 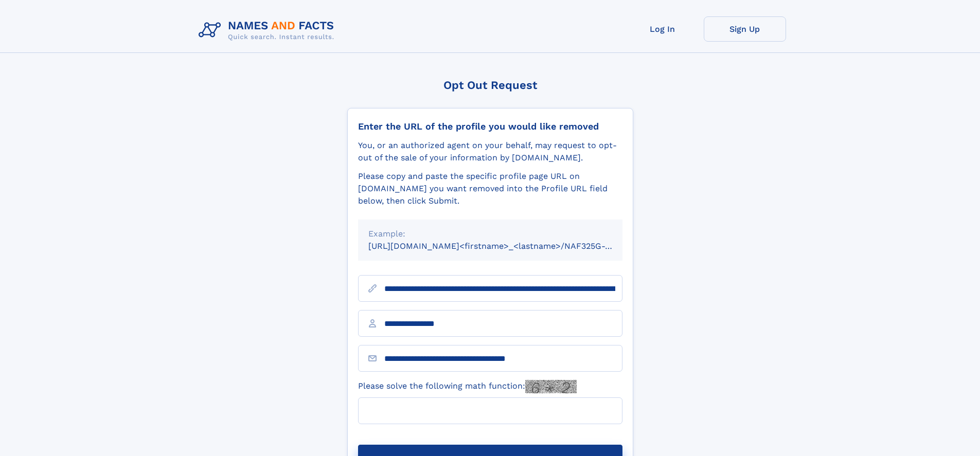 What do you see at coordinates (490, 127) in the screenshot?
I see `div: Enter the URL of the profile you would like removed` at bounding box center [490, 127].